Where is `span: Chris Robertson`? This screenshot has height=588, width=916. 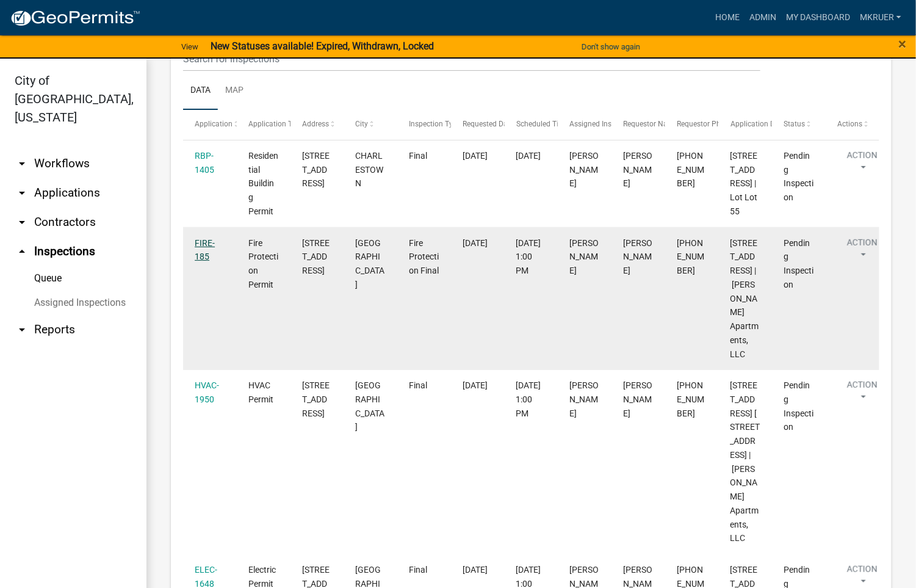 span: Chris Robertson is located at coordinates (638, 170).